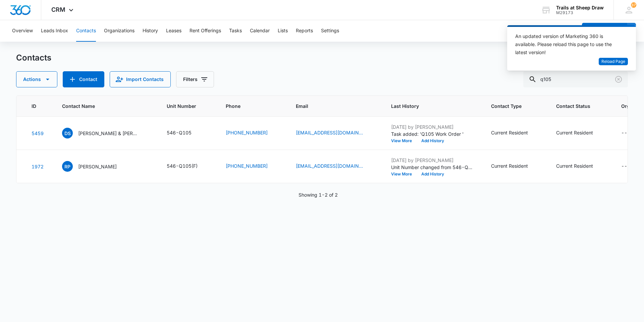 The image size is (644, 322). I want to click on span: Contact Status, so click(575, 106).